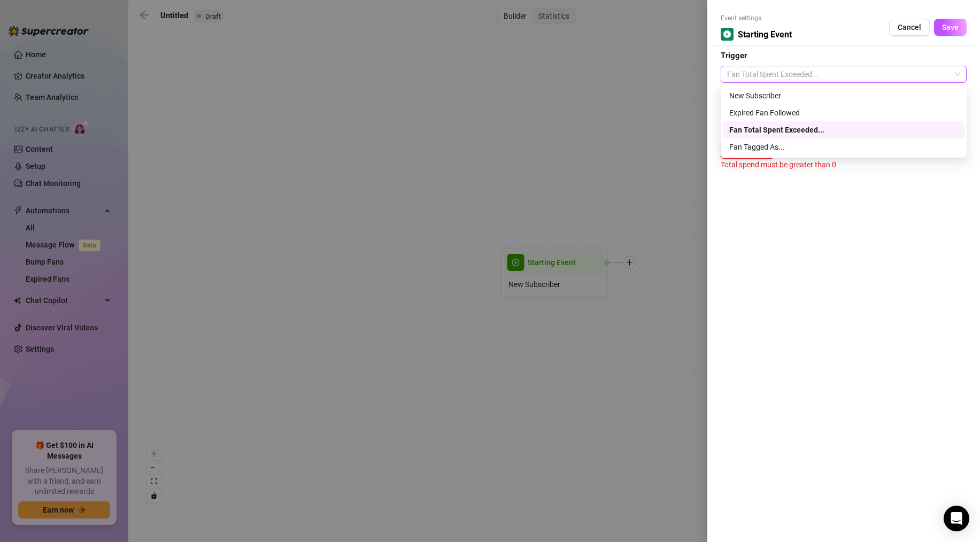 The height and width of the screenshot is (542, 980). What do you see at coordinates (843, 165) in the screenshot?
I see `div: Total spend must be greater than 0` at bounding box center [843, 165].